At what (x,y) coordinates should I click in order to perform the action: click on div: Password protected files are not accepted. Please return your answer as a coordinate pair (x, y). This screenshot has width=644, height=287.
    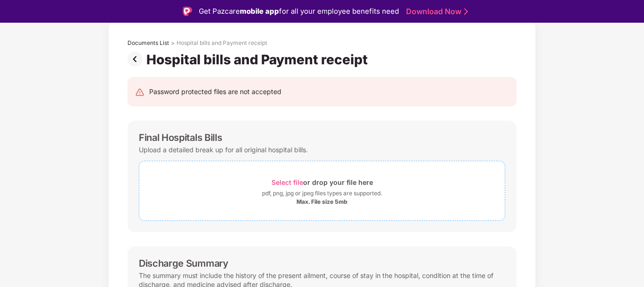
    Looking at the image, I should click on (216, 91).